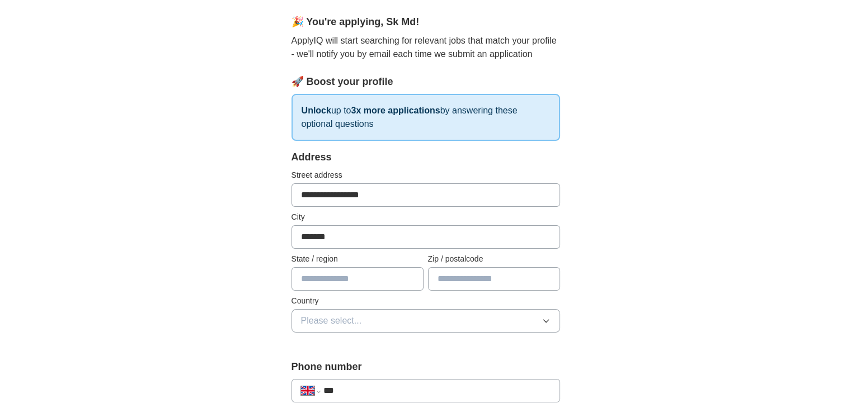 Image resolution: width=851 pixels, height=408 pixels. I want to click on span: Please select..., so click(331, 321).